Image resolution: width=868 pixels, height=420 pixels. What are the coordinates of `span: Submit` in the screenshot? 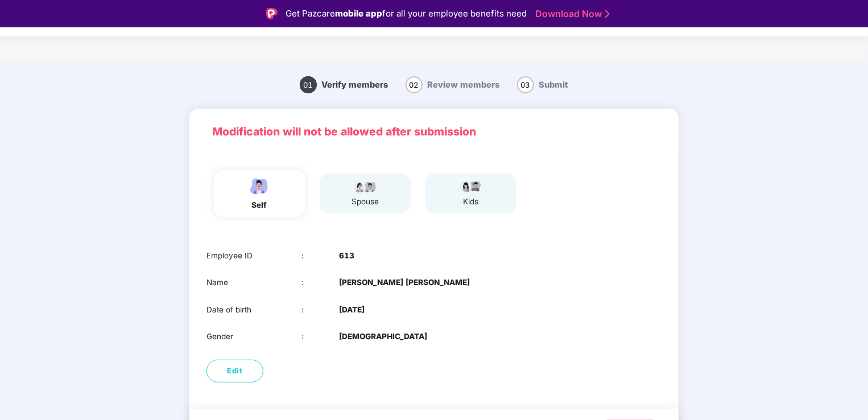 It's located at (554, 85).